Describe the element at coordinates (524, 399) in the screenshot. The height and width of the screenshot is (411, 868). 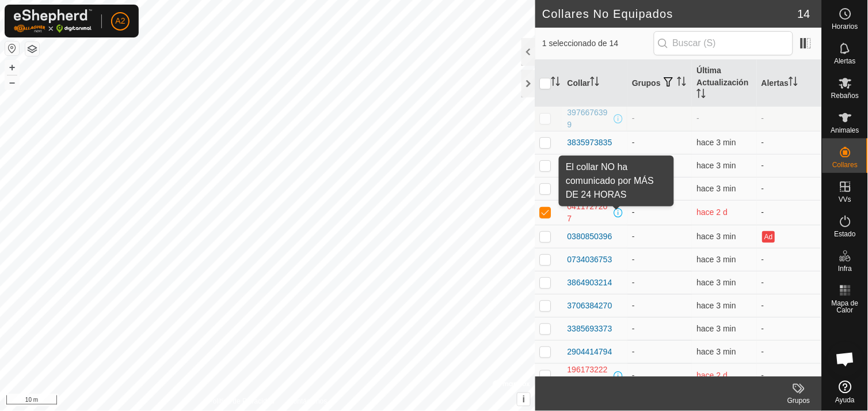
I see `span: i` at that location.